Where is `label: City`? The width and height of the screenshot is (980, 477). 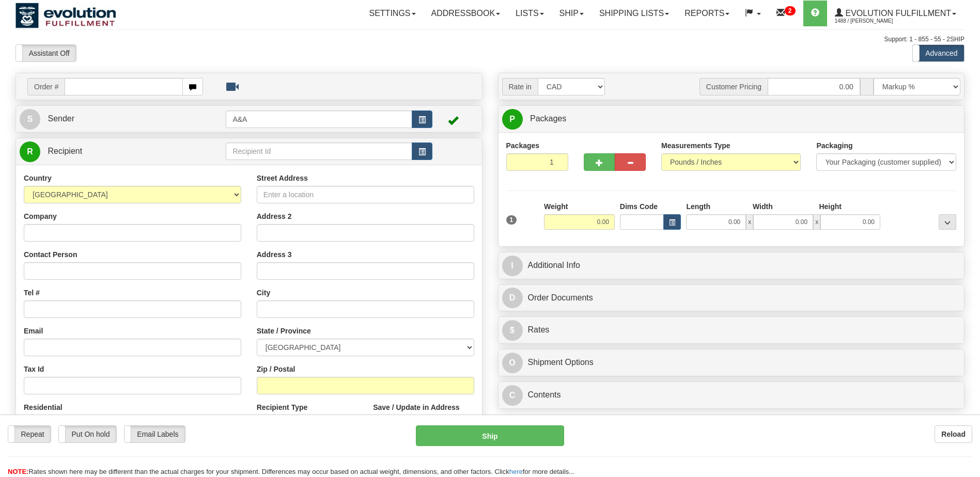 label: City is located at coordinates (264, 293).